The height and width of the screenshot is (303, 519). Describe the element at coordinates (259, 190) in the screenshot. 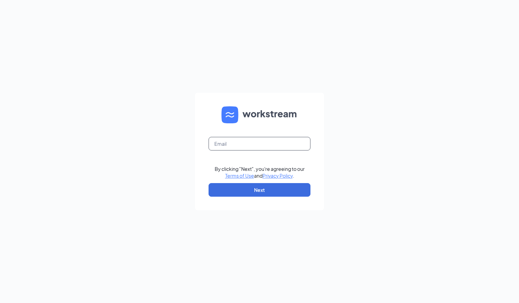

I see `button: Next` at that location.